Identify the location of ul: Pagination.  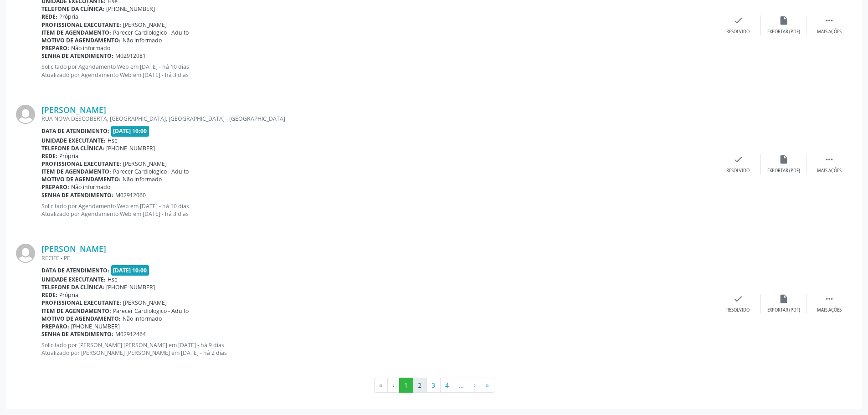
(434, 385).